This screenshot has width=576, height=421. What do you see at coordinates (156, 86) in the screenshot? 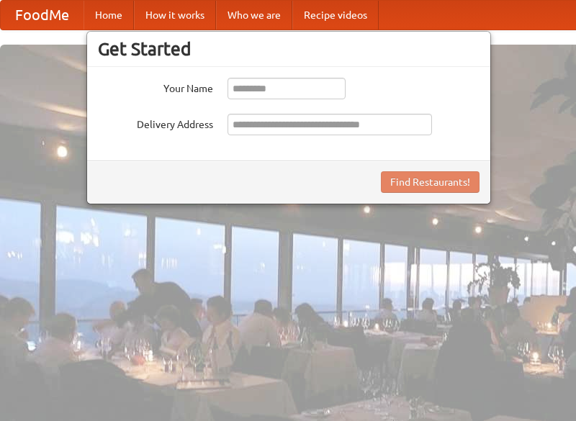
I see `label: Your Name` at bounding box center [156, 86].